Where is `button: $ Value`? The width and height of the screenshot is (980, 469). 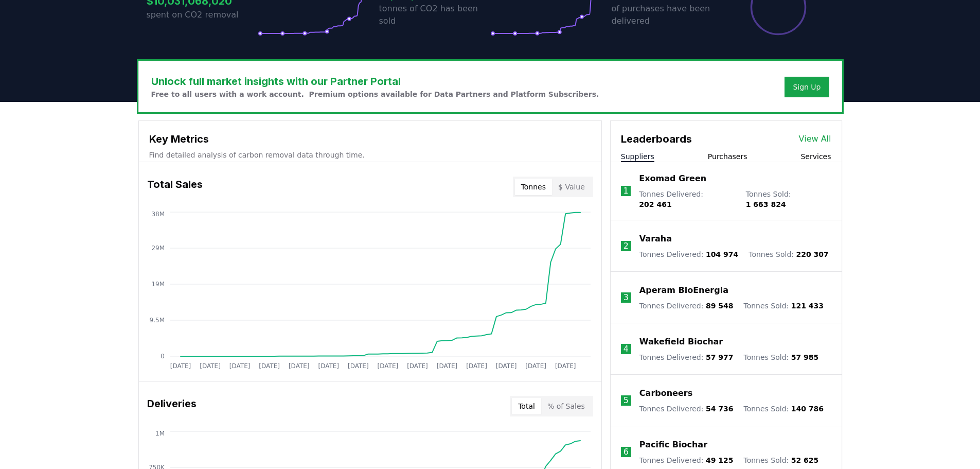 button: $ Value is located at coordinates (571, 187).